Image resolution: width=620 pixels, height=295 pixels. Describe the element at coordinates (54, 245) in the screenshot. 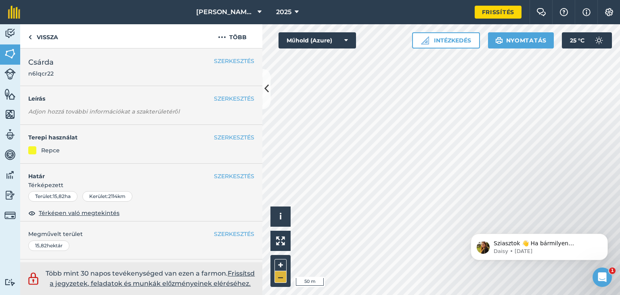

I see `font: hektár` at that location.